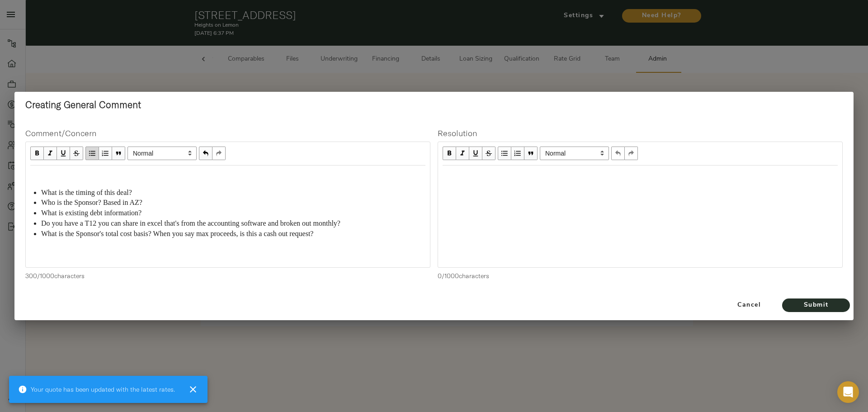 This screenshot has height=412, width=868. What do you see at coordinates (849, 392) in the screenshot?
I see `div: Open Intercom Messenger` at bounding box center [849, 392].